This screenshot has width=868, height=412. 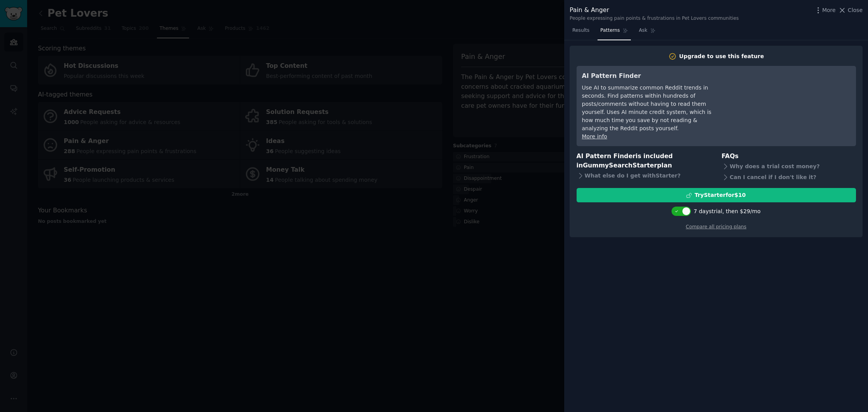 What do you see at coordinates (654, 18) in the screenshot?
I see `div: People expressing pain points & frustrations in Pet Lovers communities` at bounding box center [654, 18].